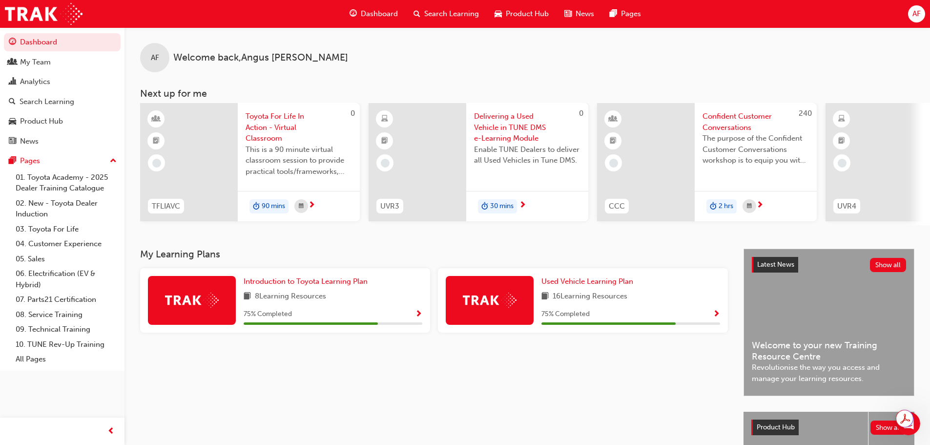 This screenshot has height=445, width=930. What do you see at coordinates (579, 14) in the screenshot?
I see `a: news-iconNews` at bounding box center [579, 14].